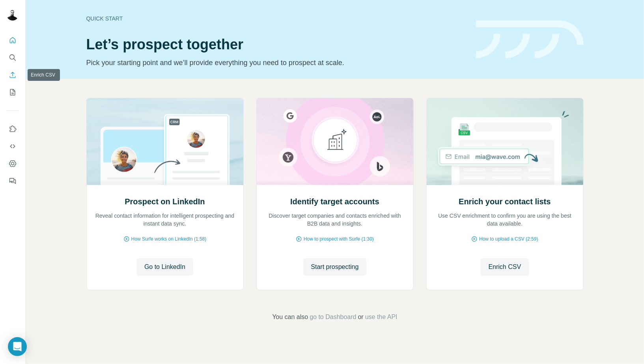 The width and height of the screenshot is (644, 364). Describe the element at coordinates (505, 142) in the screenshot. I see `img: Enrich your contact lists` at that location.